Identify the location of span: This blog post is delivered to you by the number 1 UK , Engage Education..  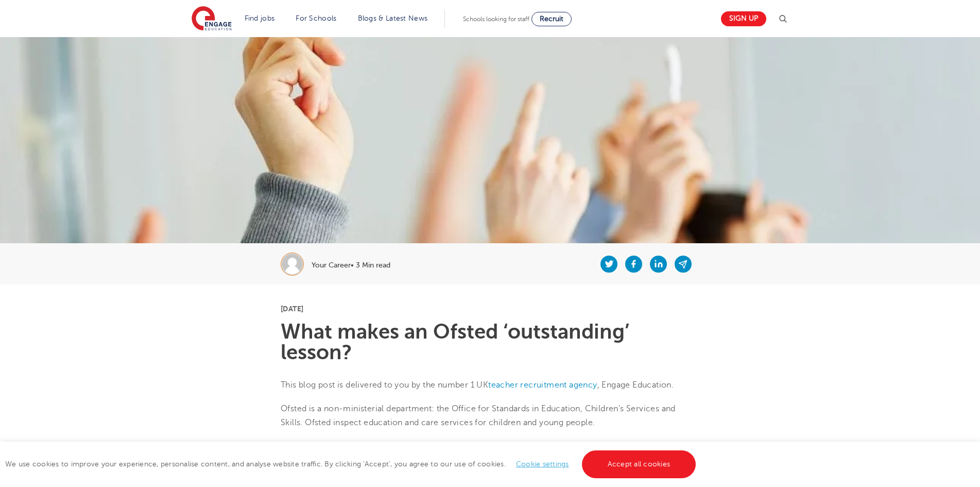
(477, 385).